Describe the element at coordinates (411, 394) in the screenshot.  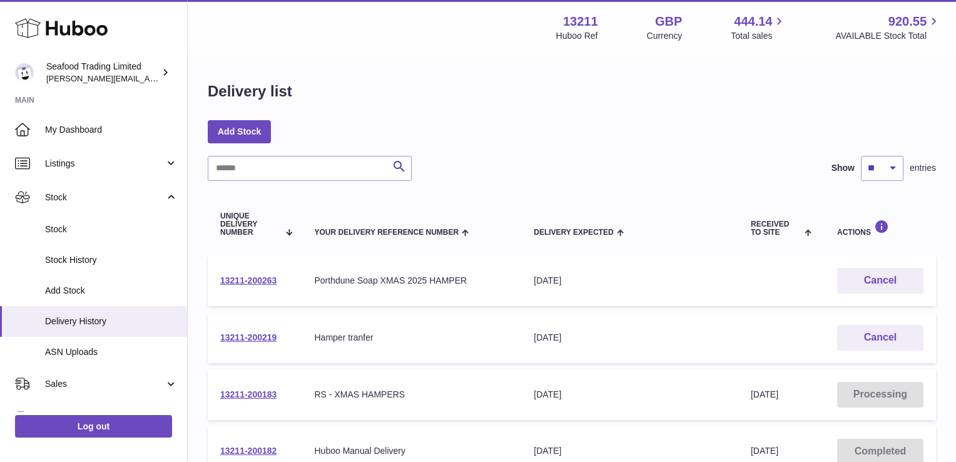
I see `div: RS - XMAS HAMPERS` at that location.